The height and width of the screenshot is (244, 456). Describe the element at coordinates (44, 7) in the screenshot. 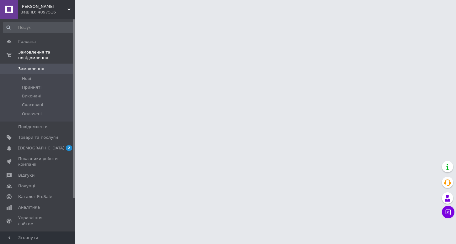

I see `span: Авто Стайл` at that location.